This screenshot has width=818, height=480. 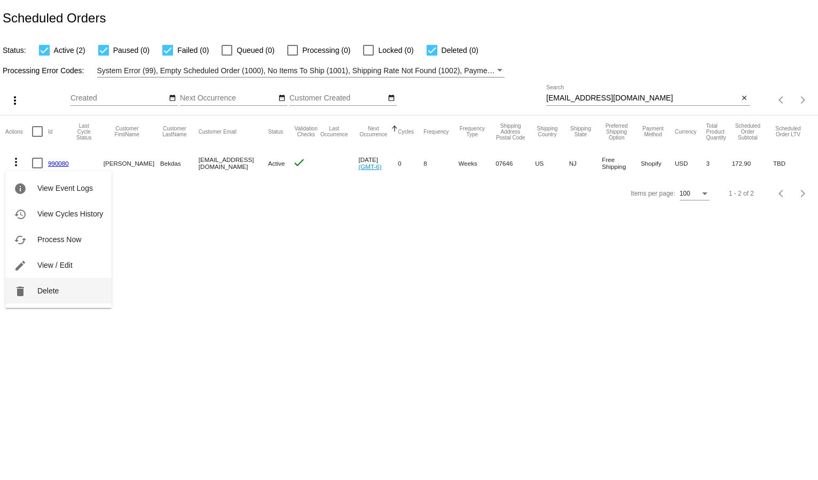 What do you see at coordinates (20, 214) in the screenshot?
I see `mat-icon: history` at bounding box center [20, 214].